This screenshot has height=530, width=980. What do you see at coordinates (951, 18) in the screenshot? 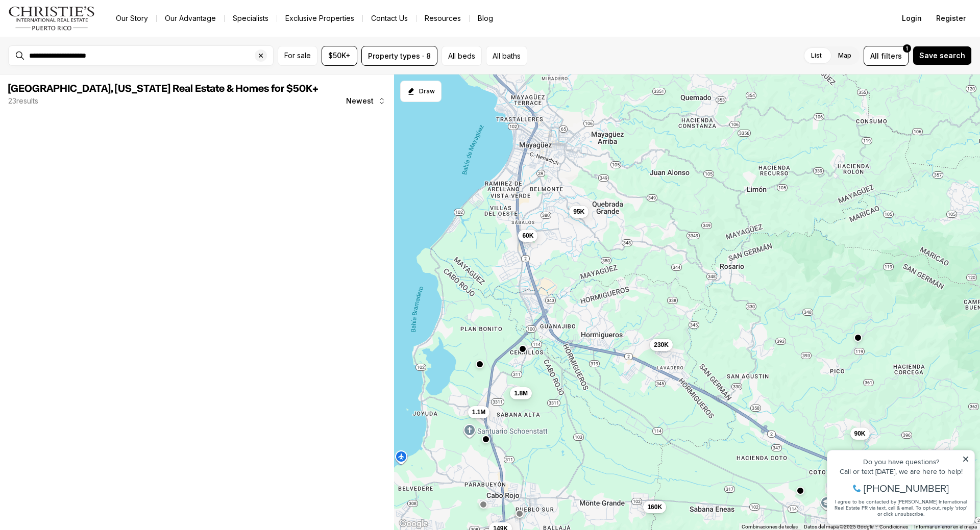
I see `button: Register` at bounding box center [951, 18].